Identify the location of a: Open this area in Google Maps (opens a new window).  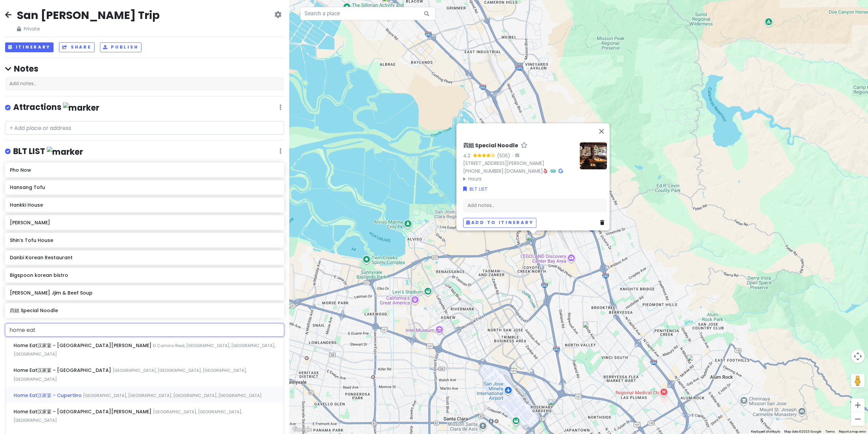
(302, 430).